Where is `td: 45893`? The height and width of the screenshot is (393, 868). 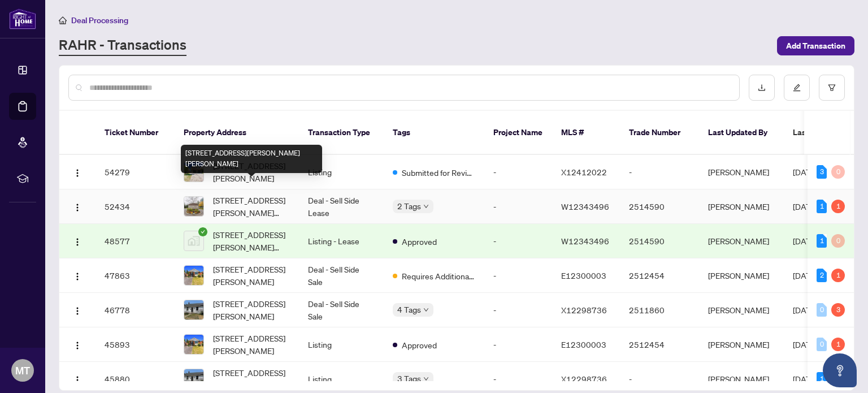 td: 45893 is located at coordinates (135, 344).